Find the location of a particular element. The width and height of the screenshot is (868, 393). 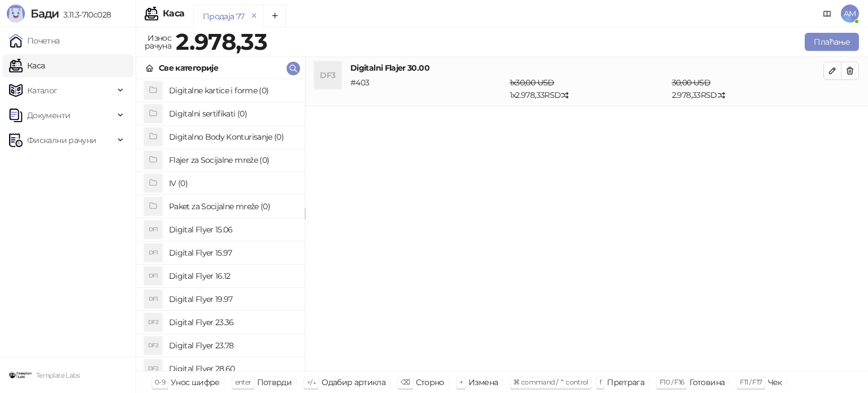

h4: Digitalno Body Konturisanje (0) is located at coordinates (233, 137).